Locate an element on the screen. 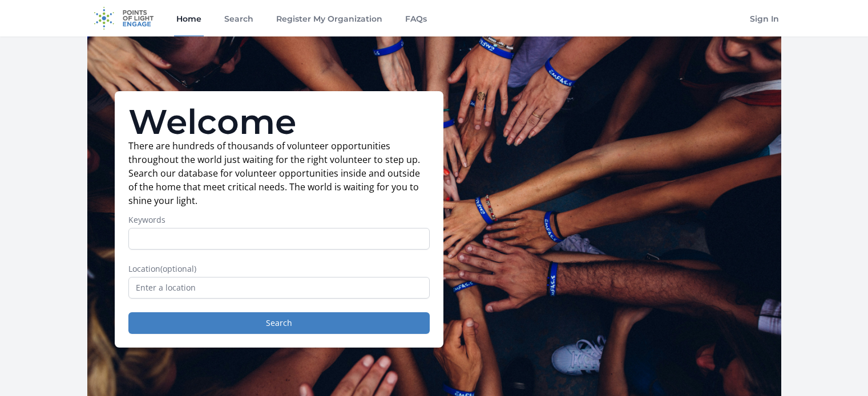  span: (optional) is located at coordinates (178, 269).